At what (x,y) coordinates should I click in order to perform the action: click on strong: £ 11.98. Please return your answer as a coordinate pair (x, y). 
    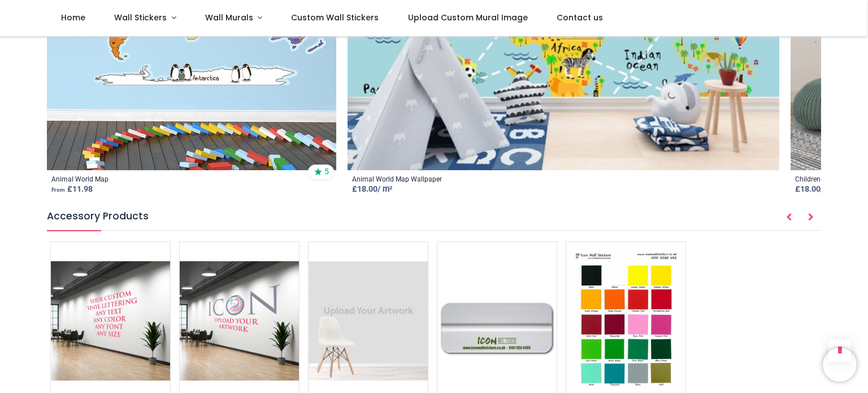
    Looking at the image, I should click on (72, 189).